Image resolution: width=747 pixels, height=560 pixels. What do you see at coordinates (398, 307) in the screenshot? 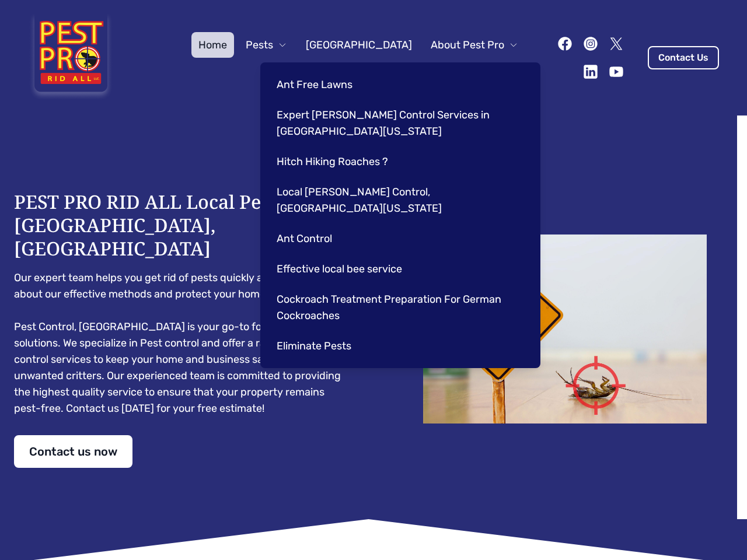
I see `a: Cockroach Treatment Preparation For German Cockroaches` at bounding box center [398, 307].